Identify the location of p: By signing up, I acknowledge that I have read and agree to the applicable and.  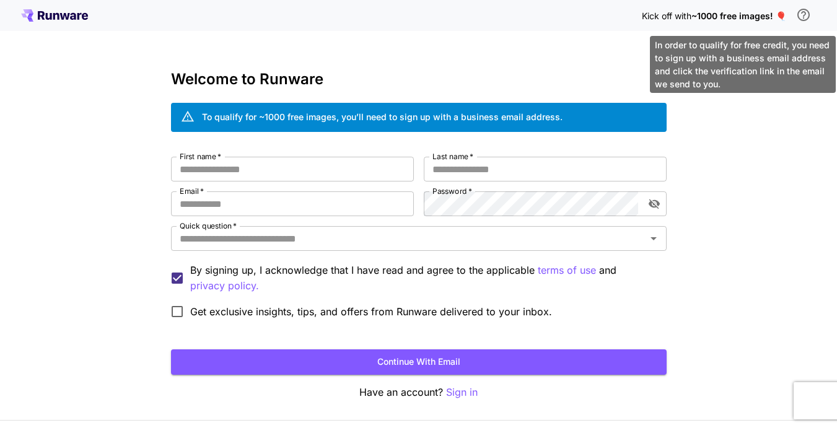
(423, 278).